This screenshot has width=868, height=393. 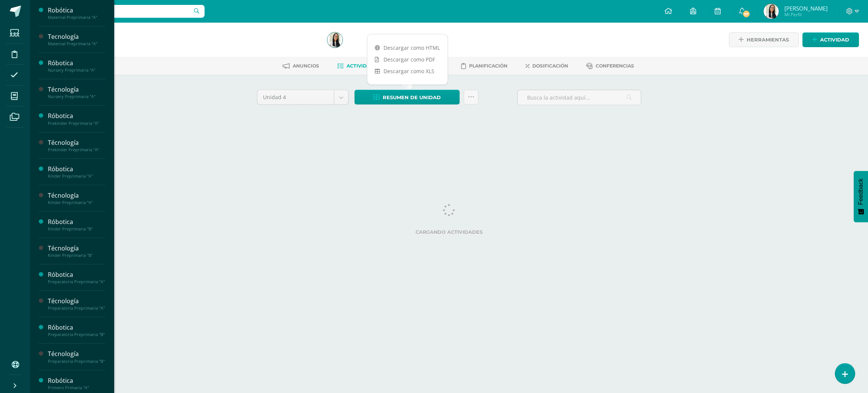 I want to click on a: Actividad, so click(x=831, y=40).